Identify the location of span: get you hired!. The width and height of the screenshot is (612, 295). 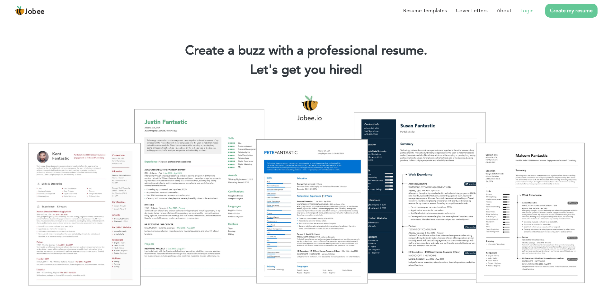
(322, 70).